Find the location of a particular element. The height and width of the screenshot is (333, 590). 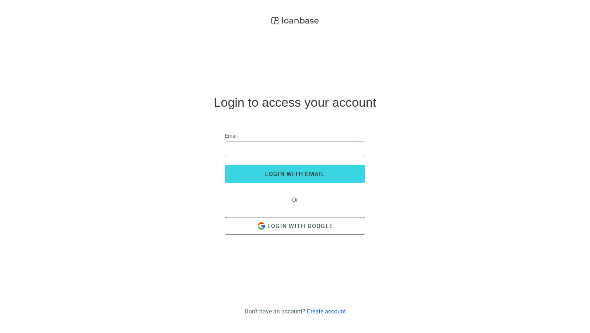

h4: Login to access your account is located at coordinates (295, 102).